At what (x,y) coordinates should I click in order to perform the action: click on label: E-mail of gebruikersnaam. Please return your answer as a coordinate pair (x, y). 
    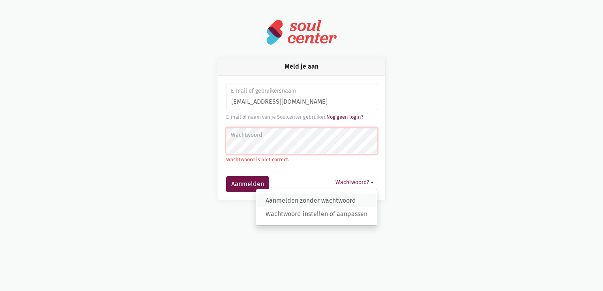
    Looking at the image, I should click on (301, 91).